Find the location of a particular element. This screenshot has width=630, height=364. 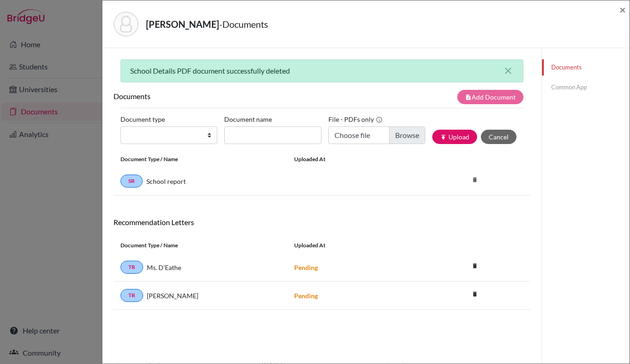

i: publish is located at coordinates (443, 137).